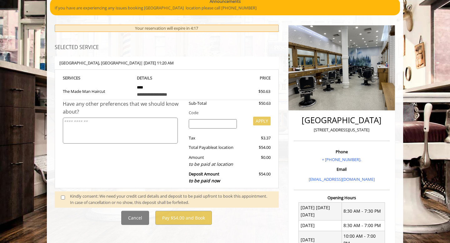  I want to click on div: Kindly consent: We need your credit card details and deposit to be paid upfront to book this appo..., so click(171, 199).